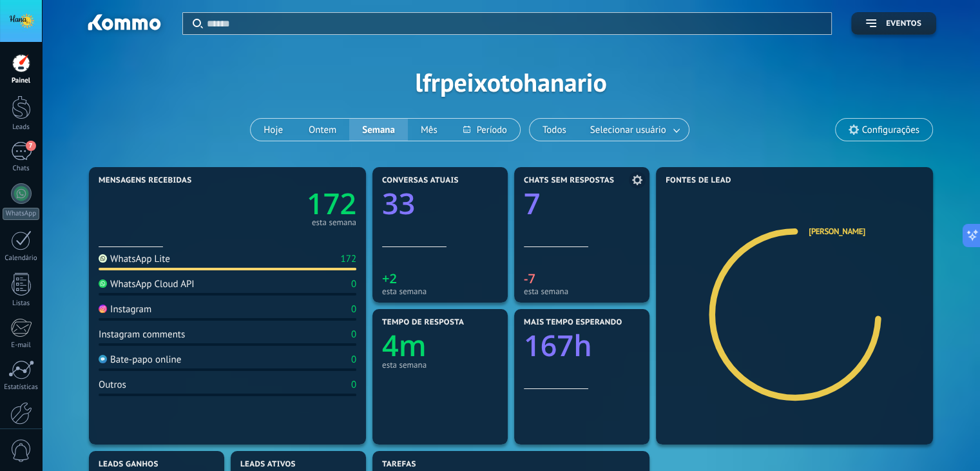 This screenshot has height=471, width=980. What do you see at coordinates (102, 308) in the screenshot?
I see `img: Instagram` at bounding box center [102, 308].